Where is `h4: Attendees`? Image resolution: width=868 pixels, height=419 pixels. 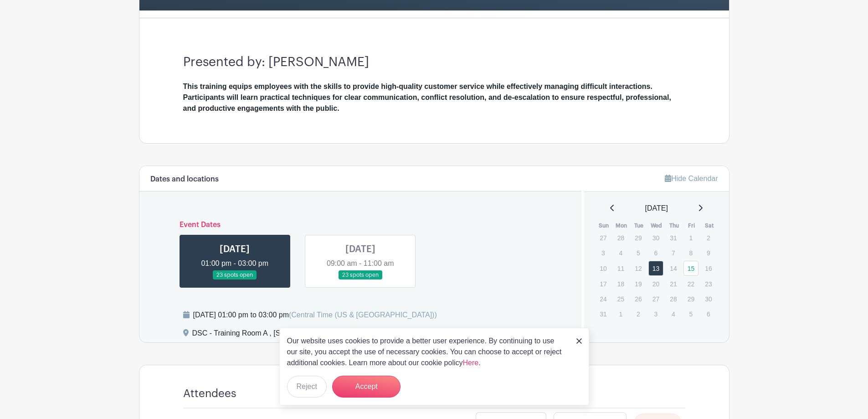
h4: Attendees is located at coordinates (209, 394).